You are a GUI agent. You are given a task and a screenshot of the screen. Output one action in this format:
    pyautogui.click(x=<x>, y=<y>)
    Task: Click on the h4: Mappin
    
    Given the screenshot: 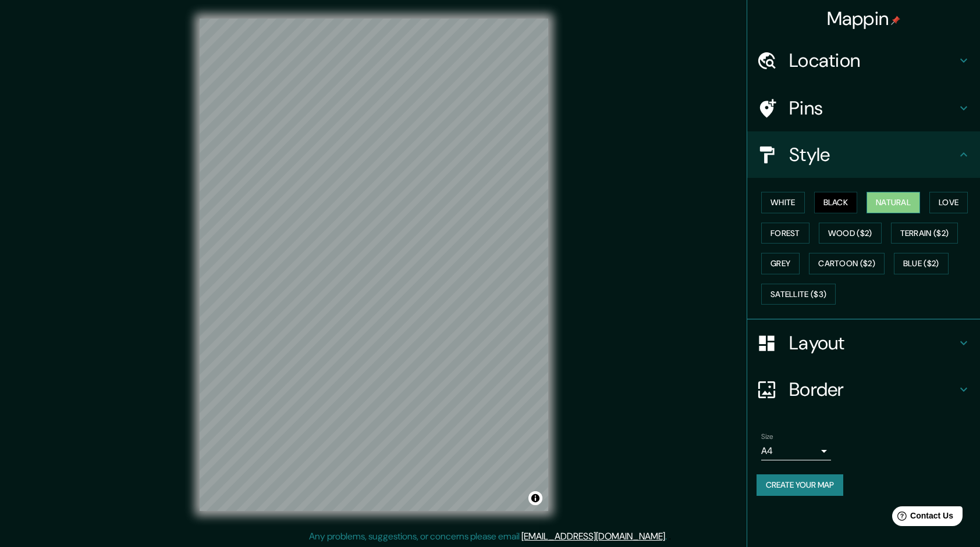 What is the action you would take?
    pyautogui.click(x=864, y=18)
    